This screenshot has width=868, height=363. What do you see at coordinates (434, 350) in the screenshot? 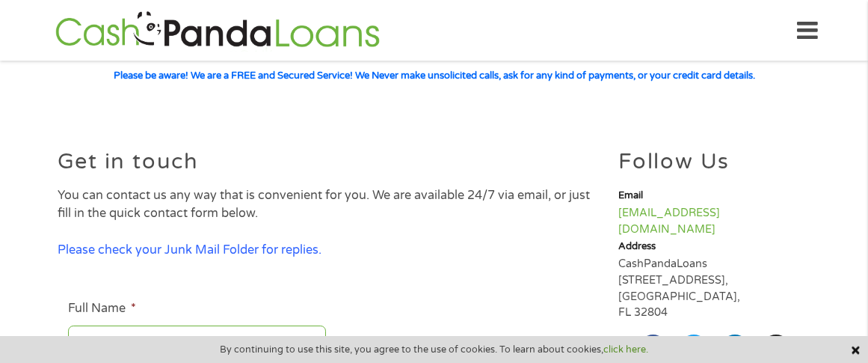
I see `span: By continuing to use this site, you agree to the use of cookies. To learn about cookies,` at bounding box center [434, 350].